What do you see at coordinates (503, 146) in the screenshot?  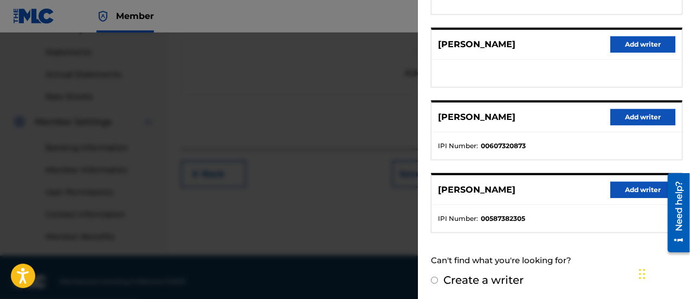 I see `strong: 00607320873` at bounding box center [503, 146].